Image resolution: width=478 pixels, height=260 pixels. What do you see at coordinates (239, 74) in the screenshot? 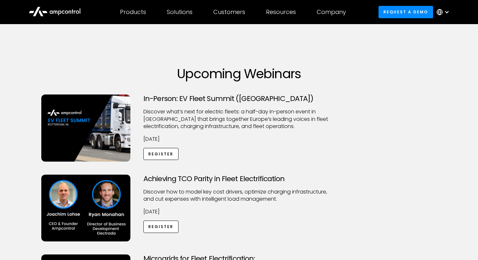
I see `h1: Upcoming Webinars` at bounding box center [239, 74].